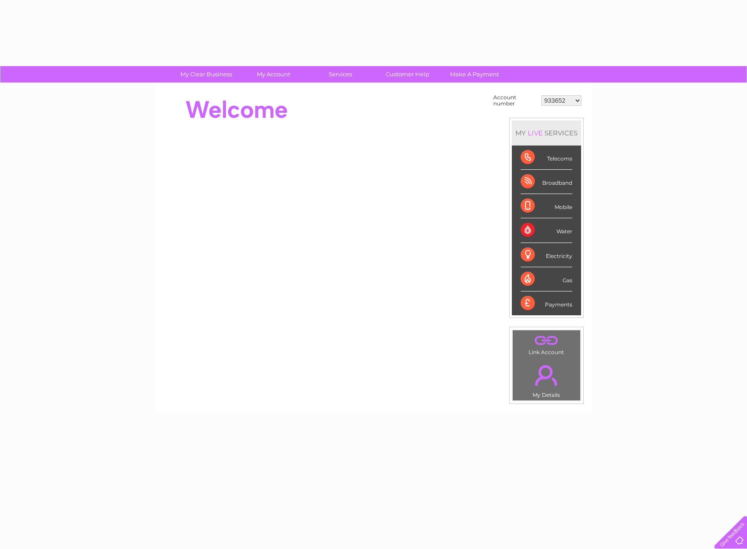 The image size is (747, 549). What do you see at coordinates (546, 279) in the screenshot?
I see `div: Gas` at bounding box center [546, 279].